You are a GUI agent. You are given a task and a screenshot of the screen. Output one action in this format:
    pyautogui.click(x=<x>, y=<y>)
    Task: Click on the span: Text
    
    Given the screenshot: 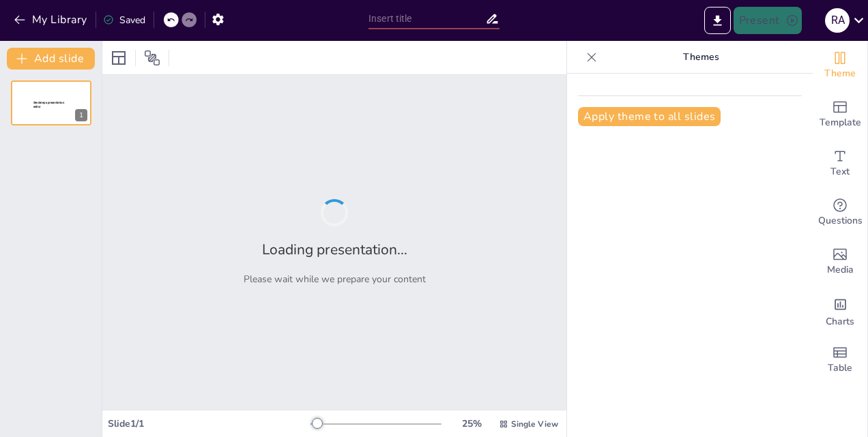 What is the action you would take?
    pyautogui.click(x=840, y=172)
    